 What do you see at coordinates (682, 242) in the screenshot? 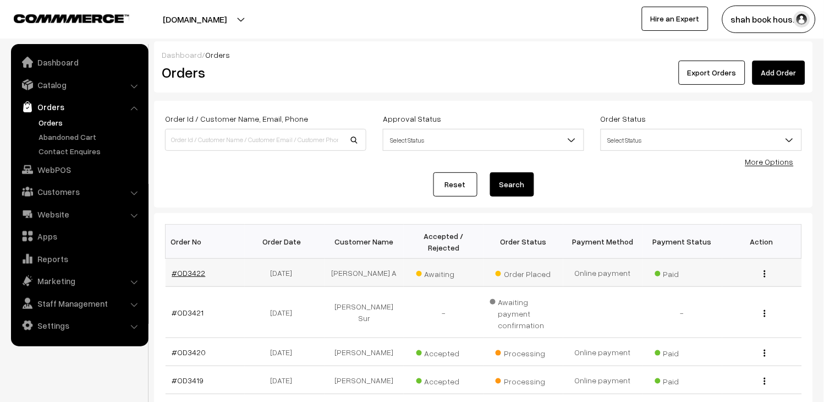
I see `th: Payment Status` at bounding box center [682, 242].